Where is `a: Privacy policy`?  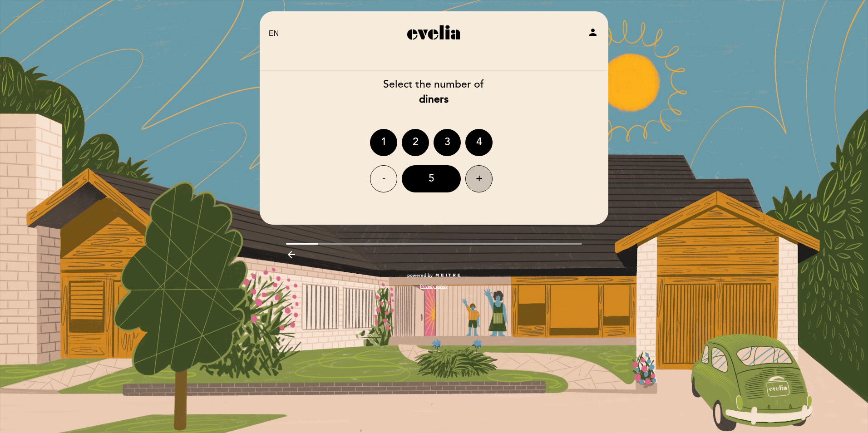 a: Privacy policy is located at coordinates (433, 287).